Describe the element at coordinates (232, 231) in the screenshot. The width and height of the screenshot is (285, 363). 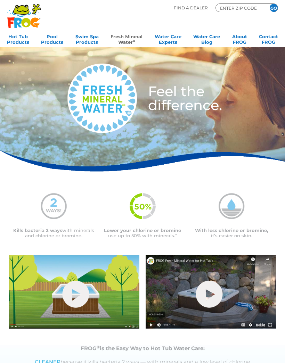
I see `span: With less chlorine or bromine,` at that location.